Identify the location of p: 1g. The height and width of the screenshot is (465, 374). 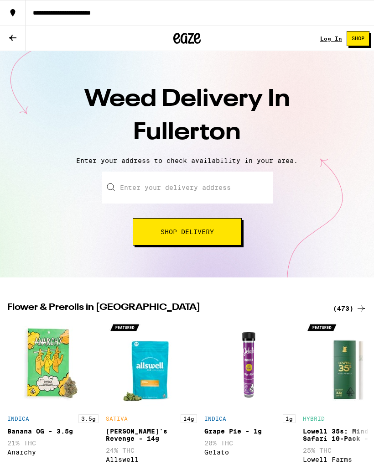
(289, 418).